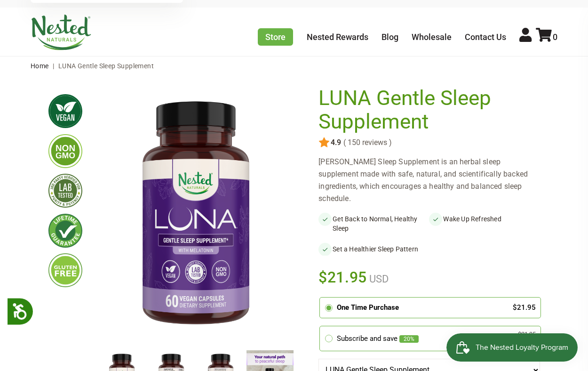 The height and width of the screenshot is (371, 588). I want to click on span: $21.95, so click(343, 277).